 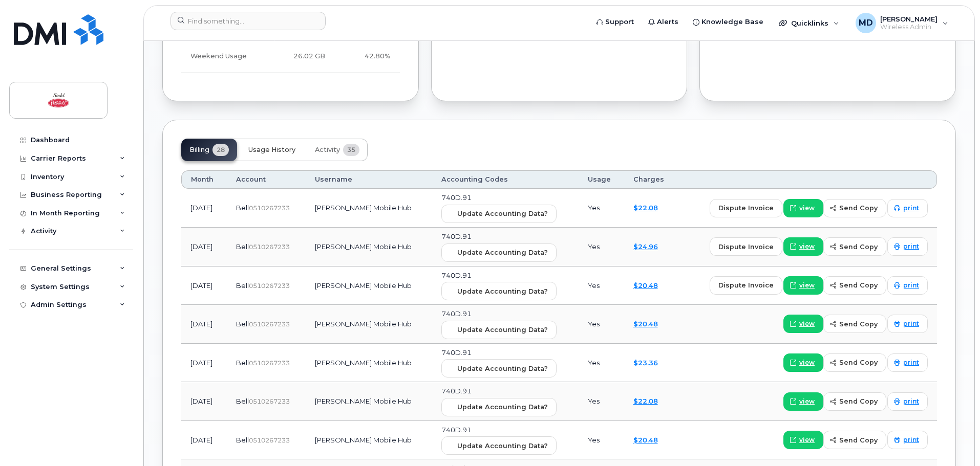 What do you see at coordinates (290, 56) in the screenshot?
I see `tr: Friday from 6:00pm to Monday 8:00am` at bounding box center [290, 56].